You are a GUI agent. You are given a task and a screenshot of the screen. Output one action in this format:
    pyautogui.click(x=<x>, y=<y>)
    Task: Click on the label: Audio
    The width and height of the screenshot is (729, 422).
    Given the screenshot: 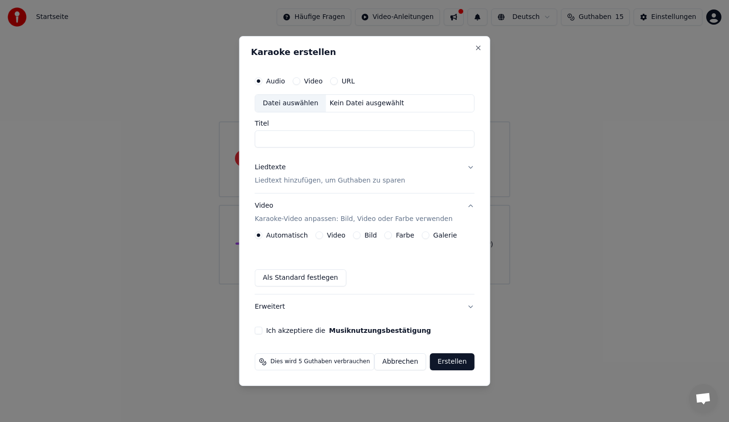 What is the action you would take?
    pyautogui.click(x=276, y=81)
    